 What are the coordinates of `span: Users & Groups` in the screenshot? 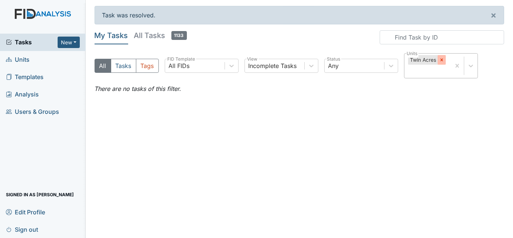 It's located at (33, 112).